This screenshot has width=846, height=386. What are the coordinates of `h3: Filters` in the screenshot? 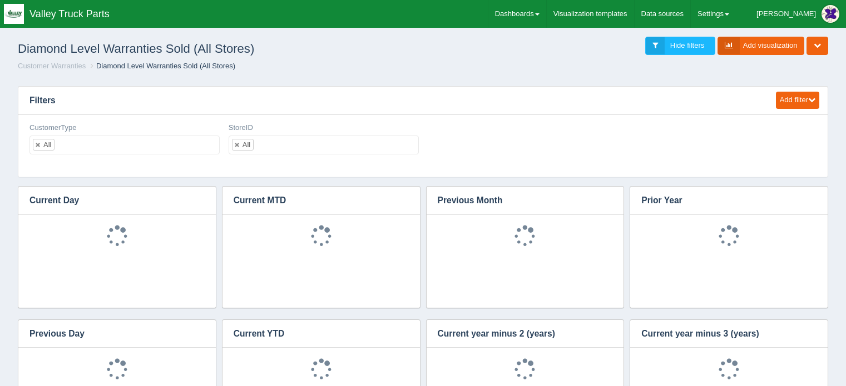 It's located at (391, 101).